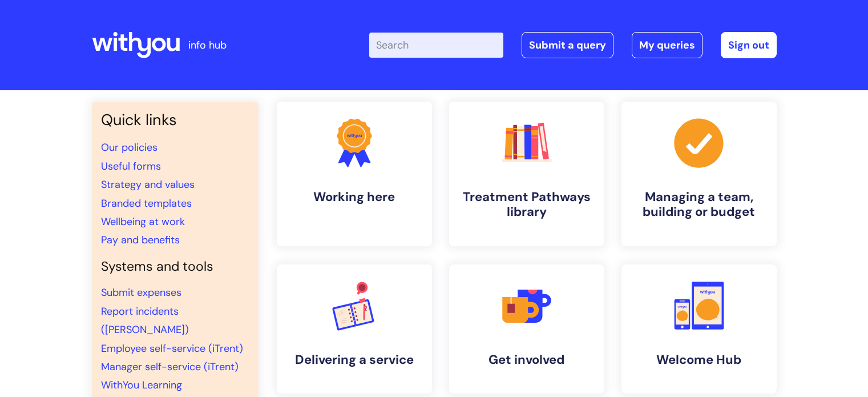 Image resolution: width=868 pixels, height=397 pixels. I want to click on a: Manager self-service (iTrent), so click(169, 366).